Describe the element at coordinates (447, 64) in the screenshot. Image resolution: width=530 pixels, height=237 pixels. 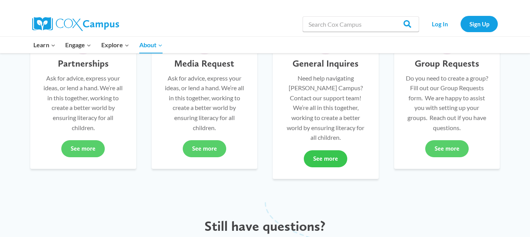
I see `h5: Group Requests` at that location.